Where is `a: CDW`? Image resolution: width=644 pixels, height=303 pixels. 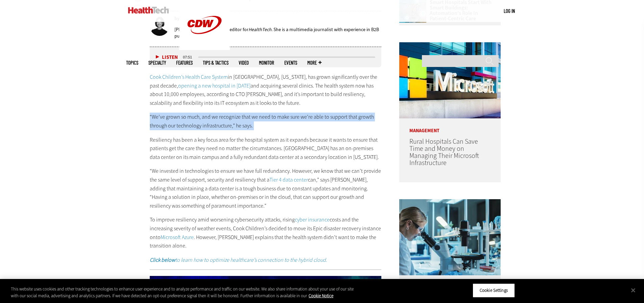 a: CDW is located at coordinates (205, 48).